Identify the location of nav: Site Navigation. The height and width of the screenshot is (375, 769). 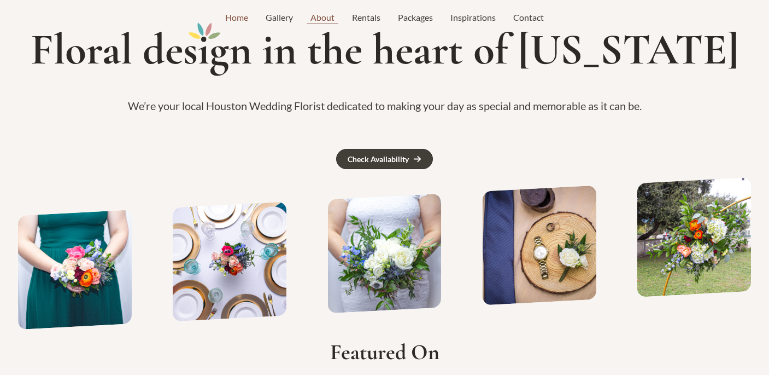
(384, 17).